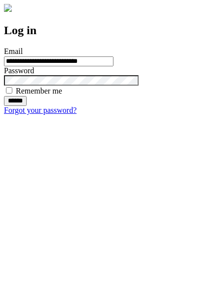  What do you see at coordinates (19, 70) in the screenshot?
I see `label: Password` at bounding box center [19, 70].